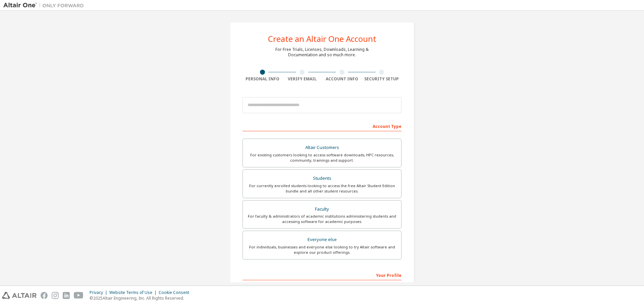 The width and height of the screenshot is (644, 305). Describe the element at coordinates (322, 126) in the screenshot. I see `div: Account Type` at that location.